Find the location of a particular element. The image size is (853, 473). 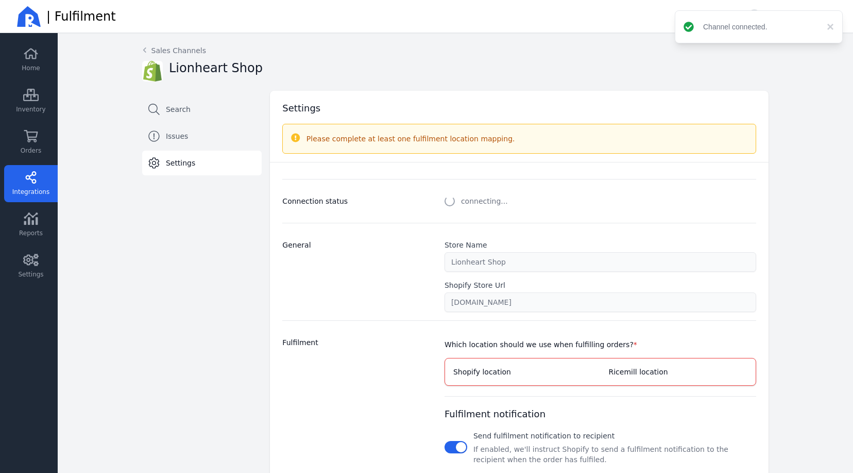

a: Helpdesk is located at coordinates (710, 16).